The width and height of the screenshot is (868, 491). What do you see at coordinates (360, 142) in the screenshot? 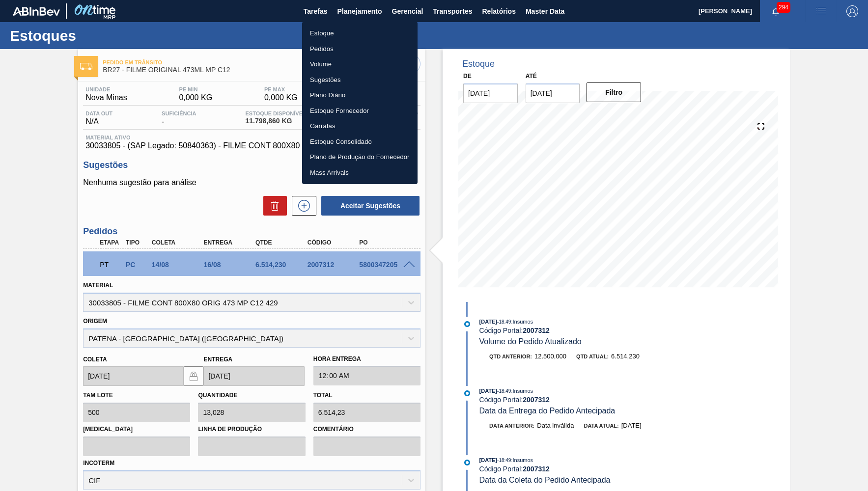
I see `li: Estoque Consolidado` at bounding box center [360, 142].